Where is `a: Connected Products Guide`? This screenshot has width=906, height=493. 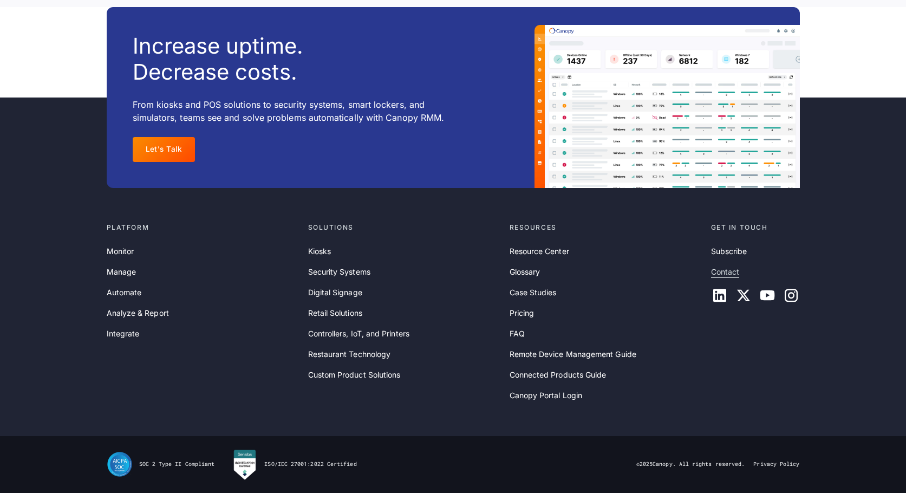
a: Connected Products Guide is located at coordinates (558, 375).